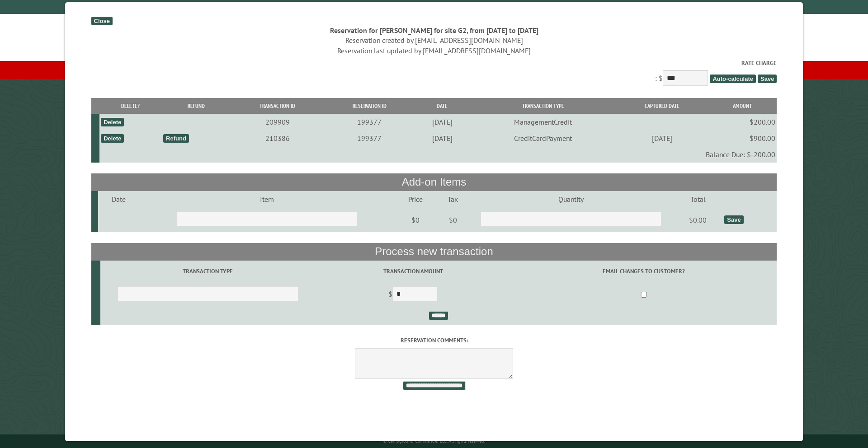 Image resolution: width=868 pixels, height=448 pixels. What do you see at coordinates (278, 106) in the screenshot?
I see `th: Transaction ID` at bounding box center [278, 106].